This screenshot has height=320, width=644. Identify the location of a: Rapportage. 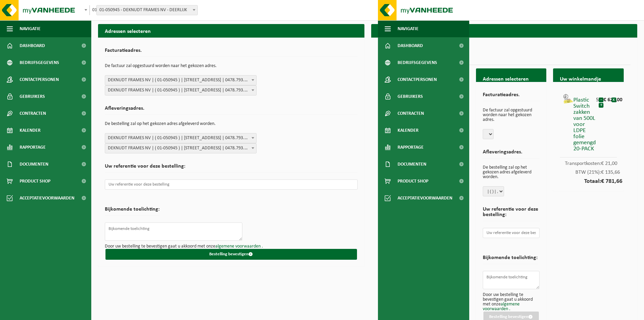
(424, 147).